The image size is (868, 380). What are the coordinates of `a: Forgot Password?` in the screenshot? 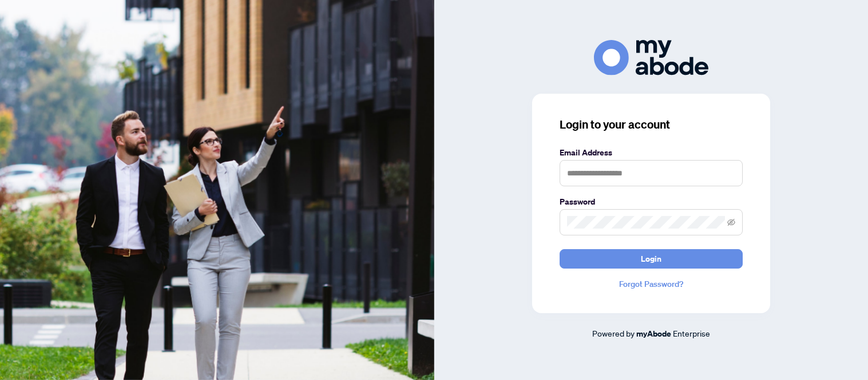 It's located at (651, 284).